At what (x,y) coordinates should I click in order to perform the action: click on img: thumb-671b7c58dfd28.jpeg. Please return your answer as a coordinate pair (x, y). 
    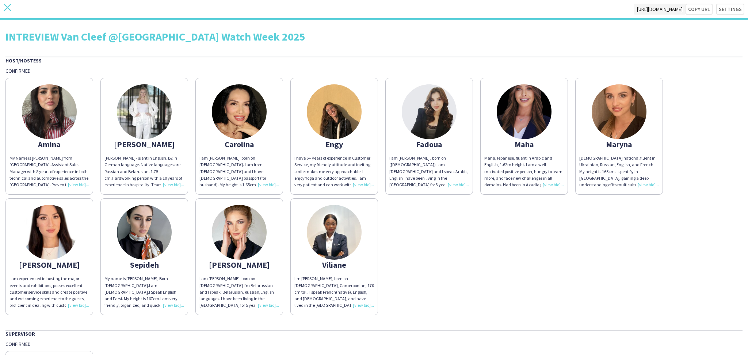
    Looking at the image, I should click on (619, 112).